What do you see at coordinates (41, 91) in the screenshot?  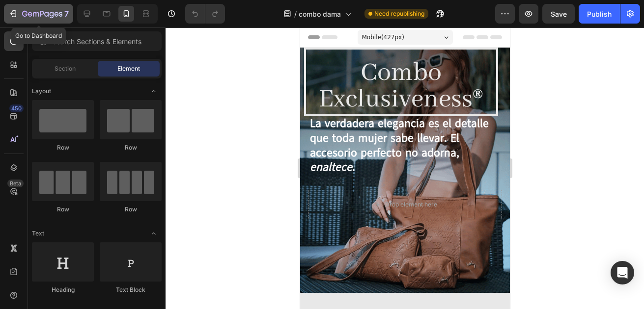 I see `span: Layout` at bounding box center [41, 91].